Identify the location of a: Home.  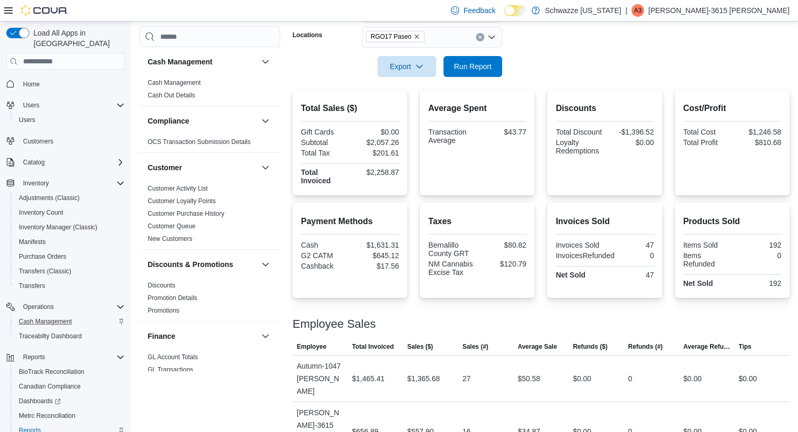
(31, 84).